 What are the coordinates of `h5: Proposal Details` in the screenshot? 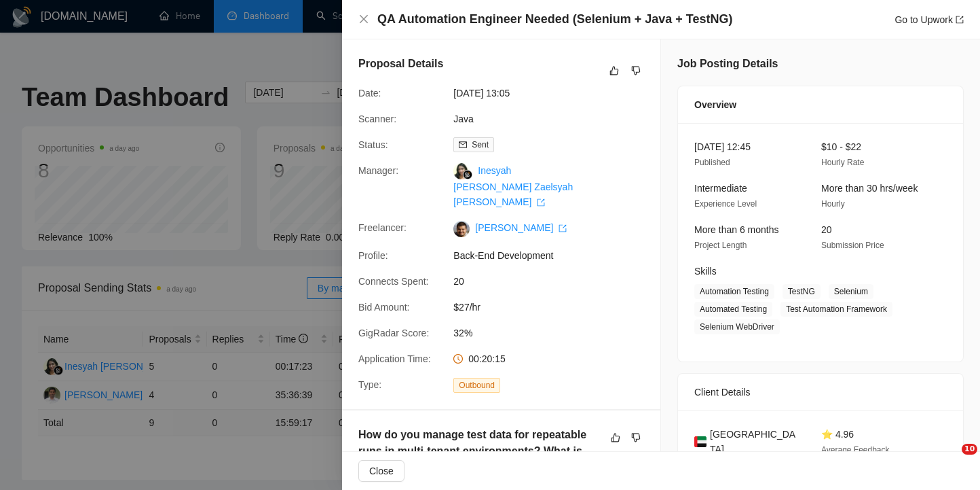 It's located at (401, 64).